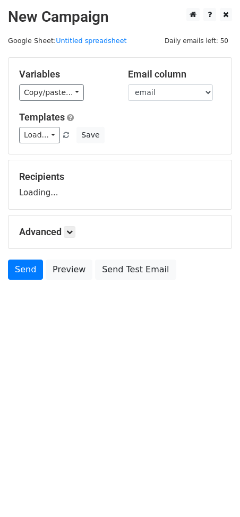  I want to click on h5: Variables, so click(65, 74).